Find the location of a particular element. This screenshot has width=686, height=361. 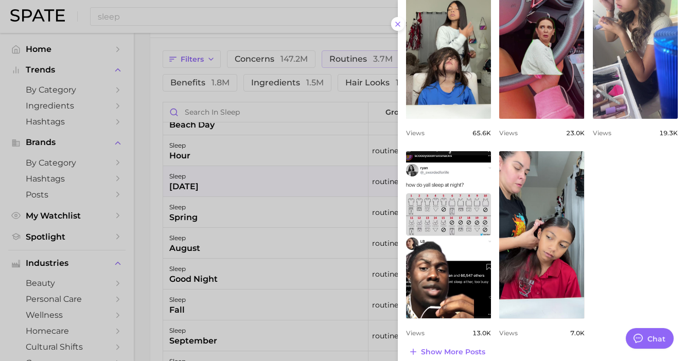

span: 23.0k is located at coordinates (575, 133).